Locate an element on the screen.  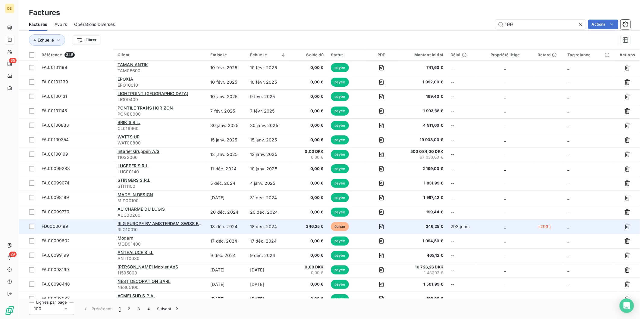
span: MID00100 is located at coordinates (160, 201).